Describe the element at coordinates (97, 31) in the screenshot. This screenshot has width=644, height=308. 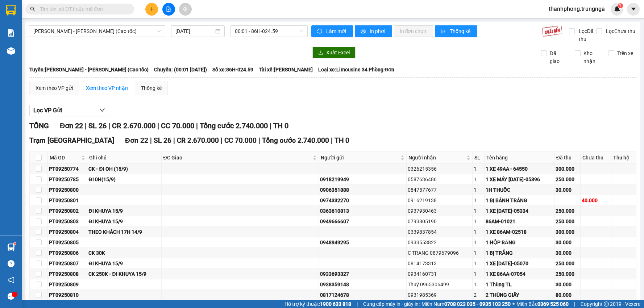
I see `span: Phan Thiết - Hồ Chí Minh (Cao tốc)` at that location.